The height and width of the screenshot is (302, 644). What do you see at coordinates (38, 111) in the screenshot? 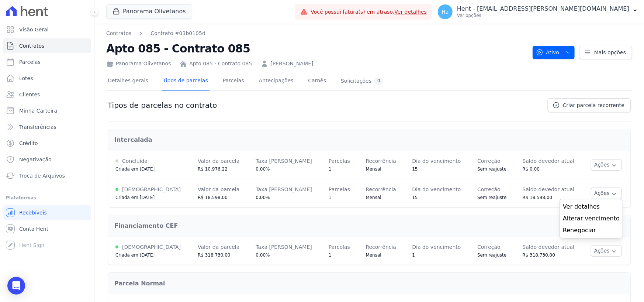
I see `span: Minha Carteira` at bounding box center [38, 111].